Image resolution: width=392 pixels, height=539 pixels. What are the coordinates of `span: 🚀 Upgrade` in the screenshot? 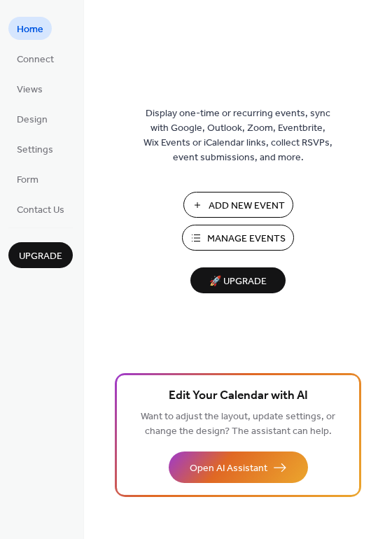 It's located at (238, 281).